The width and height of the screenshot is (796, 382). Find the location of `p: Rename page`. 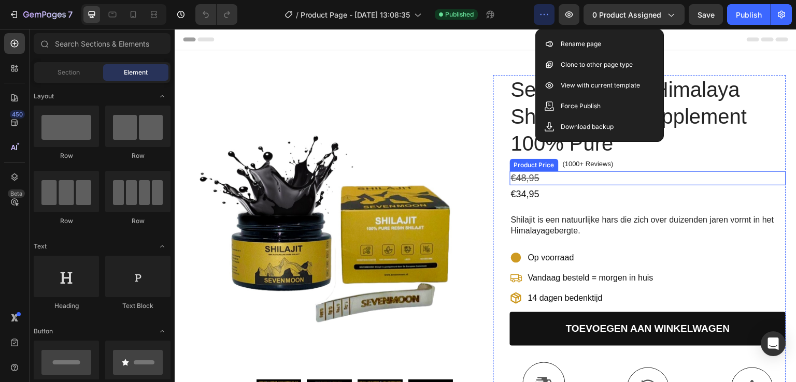

p: Rename page is located at coordinates (581, 44).